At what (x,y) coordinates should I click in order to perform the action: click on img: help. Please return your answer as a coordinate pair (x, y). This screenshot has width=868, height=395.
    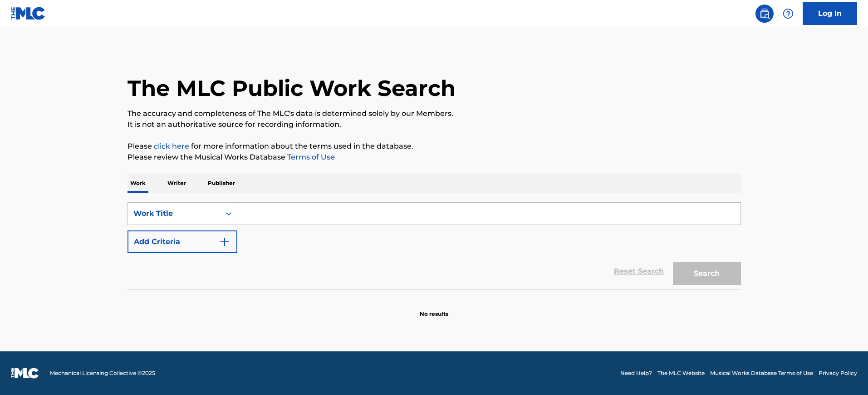
    Looking at the image, I should click on (789, 13).